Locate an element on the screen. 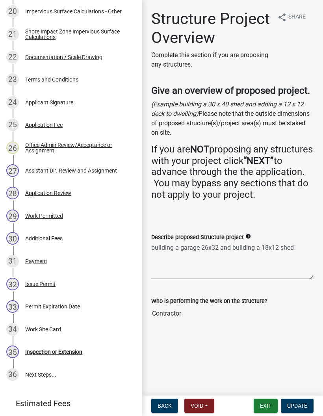 This screenshot has width=323, height=416. div: Permit Expiration Date is located at coordinates (52, 306).